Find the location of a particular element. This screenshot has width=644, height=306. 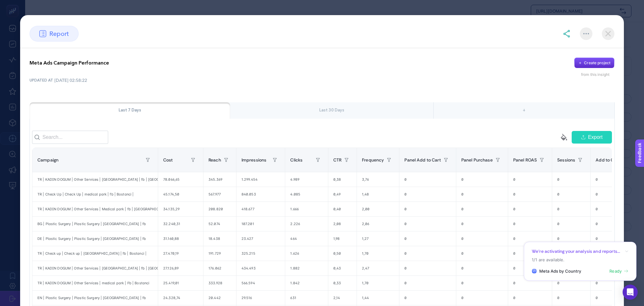

div: 631 is located at coordinates (306, 298).